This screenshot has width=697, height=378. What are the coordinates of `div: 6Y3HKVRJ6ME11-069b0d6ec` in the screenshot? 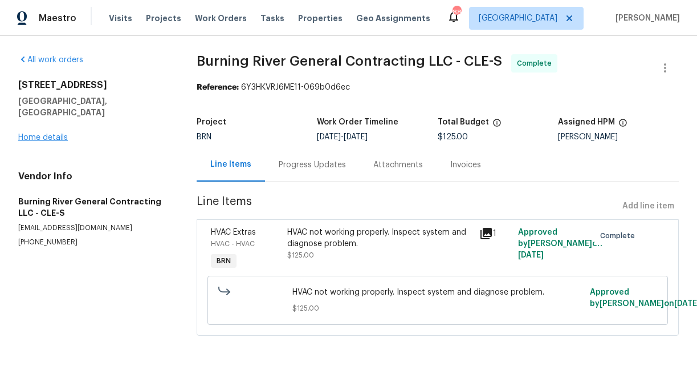 It's located at (438, 87).